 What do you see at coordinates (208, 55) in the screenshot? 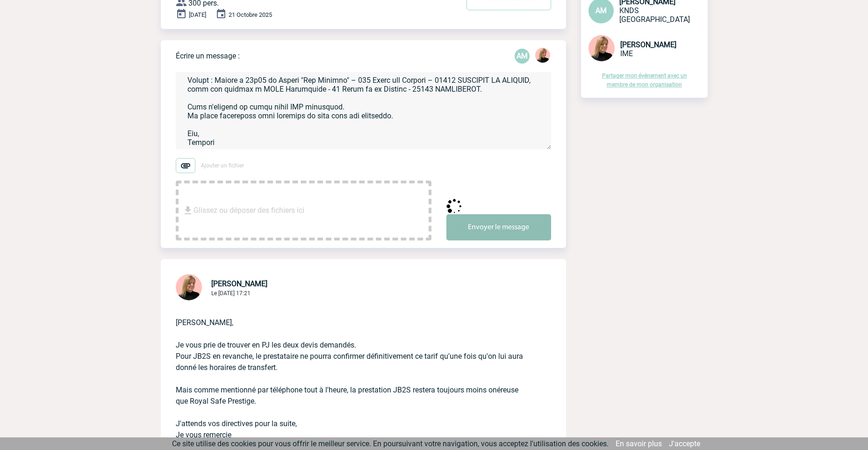
I see `p: Écrire un message :` at bounding box center [208, 55].